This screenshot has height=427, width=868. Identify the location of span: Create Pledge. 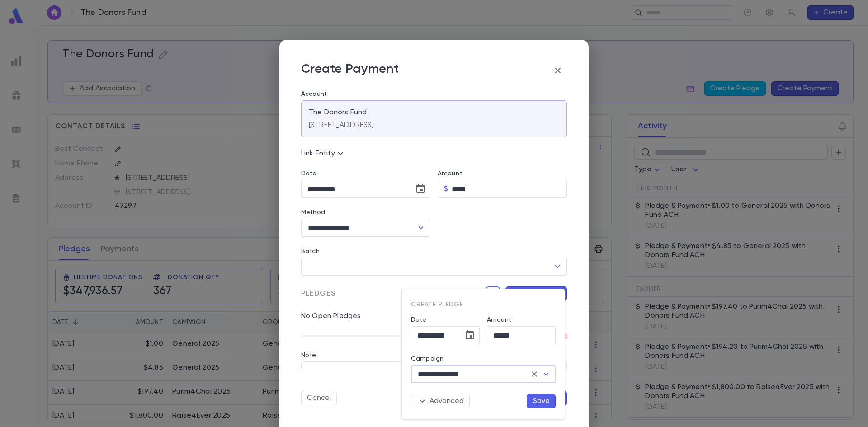
(437, 304).